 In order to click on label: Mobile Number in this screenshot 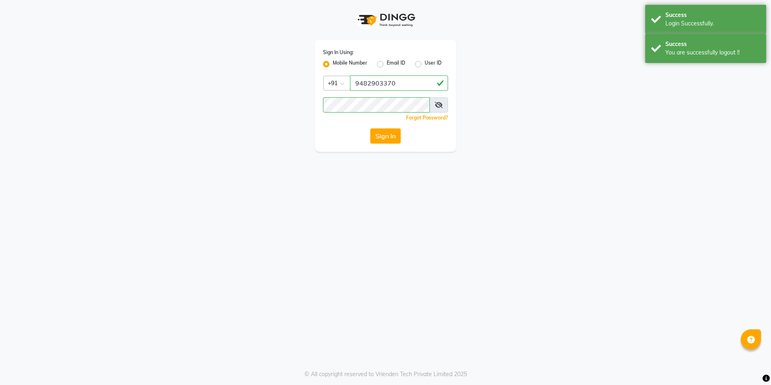, I will do `click(350, 64)`.